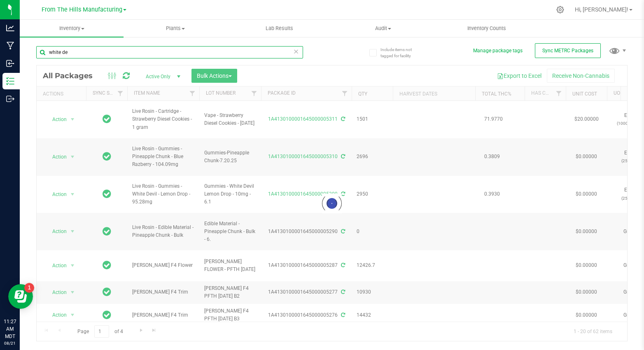 This screenshot has width=644, height=350. What do you see at coordinates (10, 28) in the screenshot?
I see `inline-svg: Analytics` at bounding box center [10, 28].